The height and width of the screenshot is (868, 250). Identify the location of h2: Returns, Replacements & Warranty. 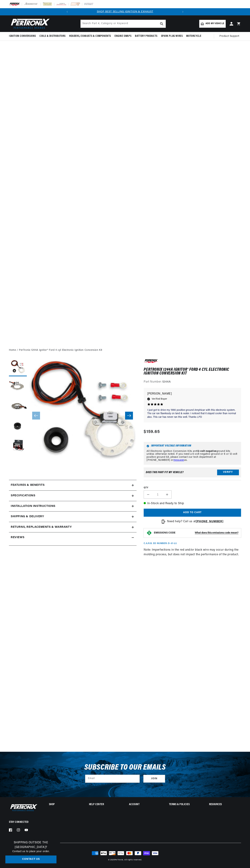
(41, 527).